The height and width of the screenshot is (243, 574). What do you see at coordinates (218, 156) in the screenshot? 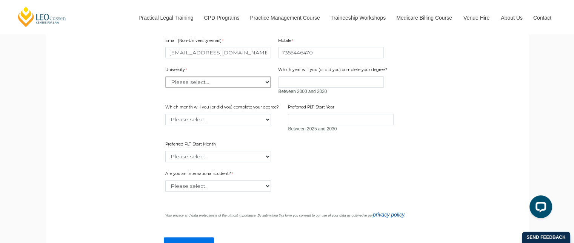
I see `select: Preferred PLT Start Month` at bounding box center [218, 156].